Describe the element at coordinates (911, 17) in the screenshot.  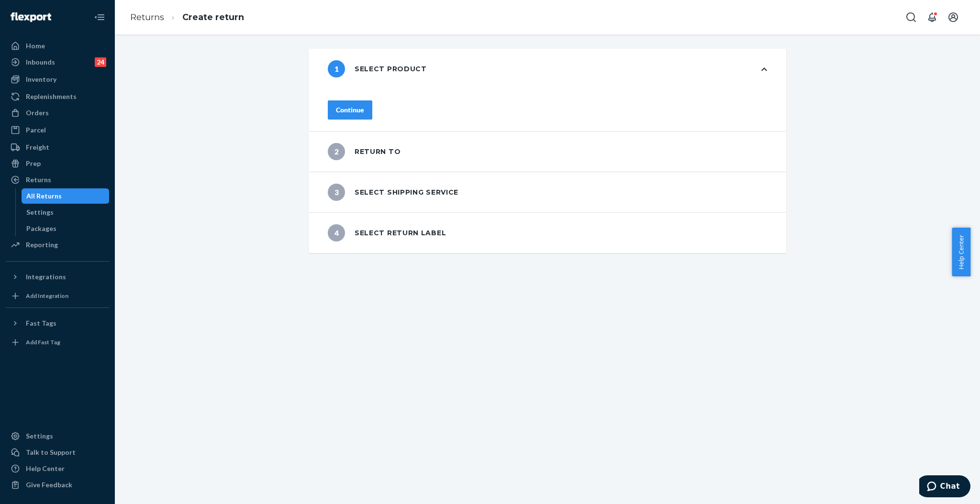
I see `button: Open Search Box` at that location.